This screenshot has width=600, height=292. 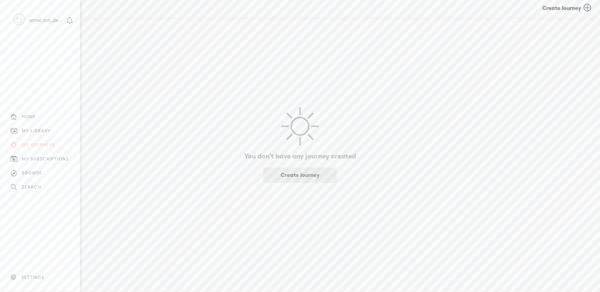 What do you see at coordinates (32, 173) in the screenshot?
I see `div: BROWSE` at bounding box center [32, 173].